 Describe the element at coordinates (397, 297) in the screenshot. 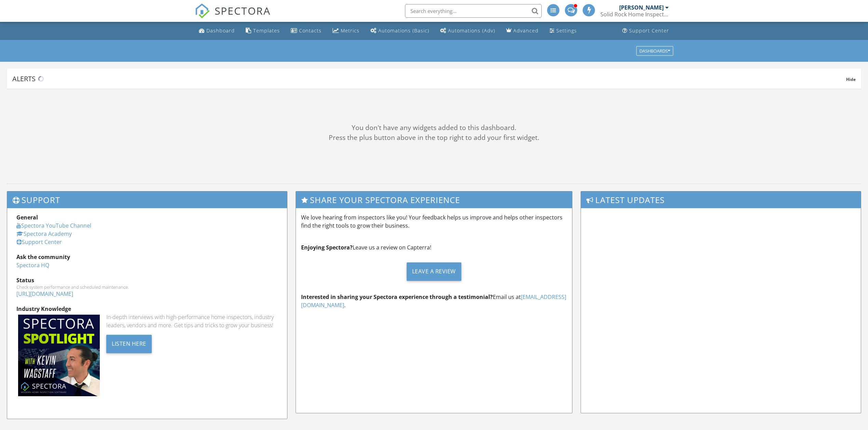

I see `strong: Interested in sharing your Spectora experience through a testimonial?` at that location.